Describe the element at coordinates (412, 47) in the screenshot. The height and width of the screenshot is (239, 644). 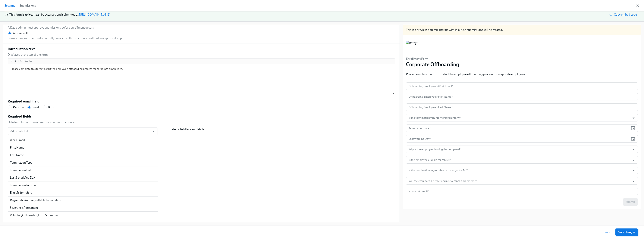
I see `img: Rothy's` at that location.